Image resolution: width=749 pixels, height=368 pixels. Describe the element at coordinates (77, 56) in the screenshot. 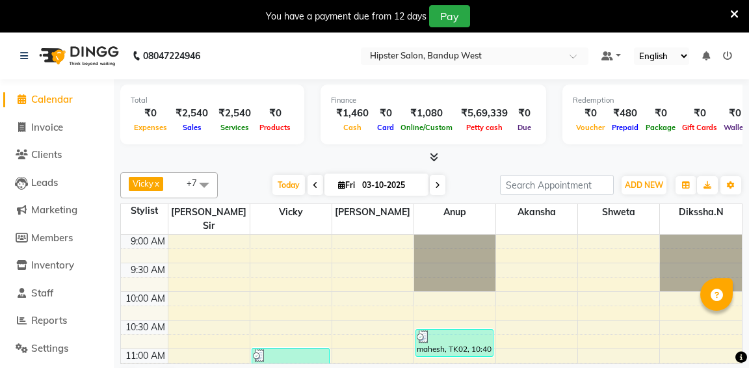

I see `img: logo` at that location.